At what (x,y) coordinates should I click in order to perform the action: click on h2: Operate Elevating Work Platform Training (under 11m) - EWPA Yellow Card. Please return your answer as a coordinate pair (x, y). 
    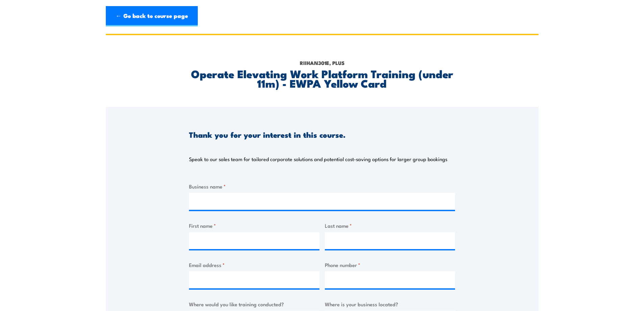
    Looking at the image, I should click on (322, 79).